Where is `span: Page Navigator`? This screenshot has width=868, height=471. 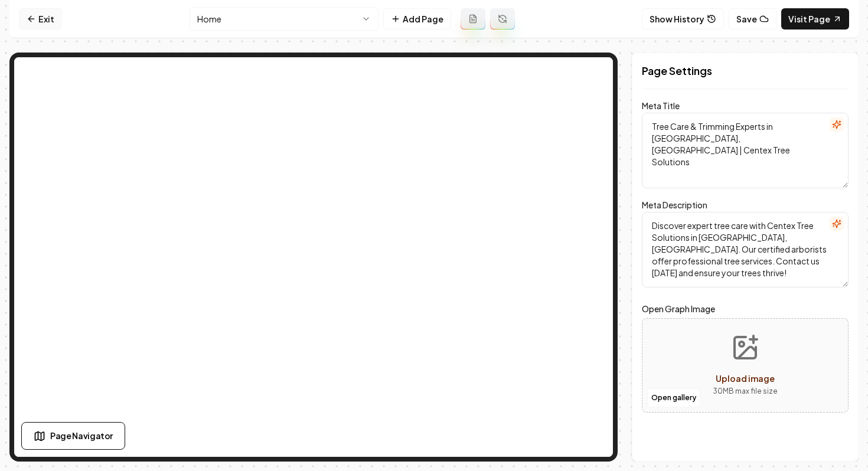 span: Page Navigator is located at coordinates (81, 436).